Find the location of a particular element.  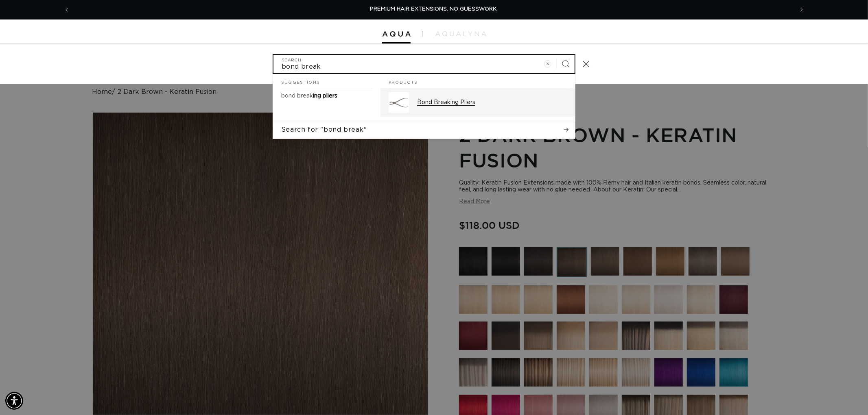

div: Chat Widget is located at coordinates (811, 371).